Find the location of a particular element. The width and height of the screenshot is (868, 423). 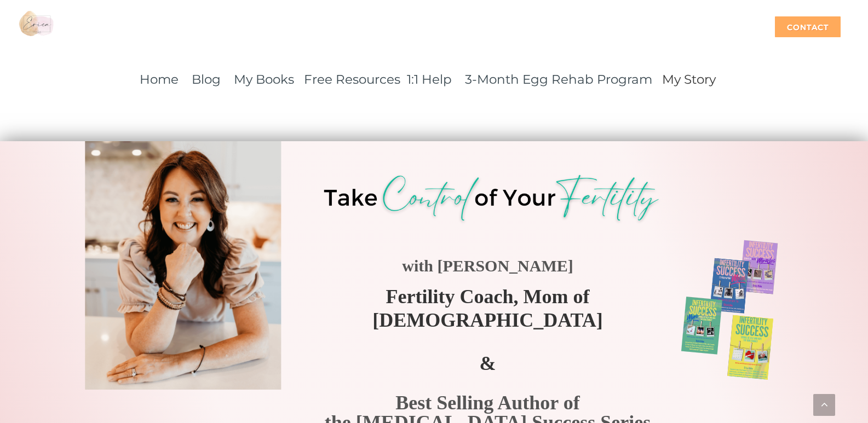

div: Contact is located at coordinates (807, 27).